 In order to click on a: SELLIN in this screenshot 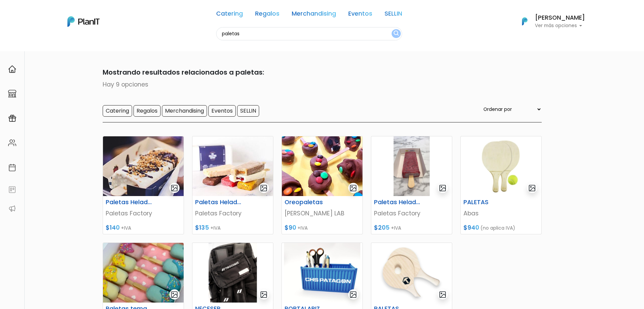, I will do `click(393, 15)`.